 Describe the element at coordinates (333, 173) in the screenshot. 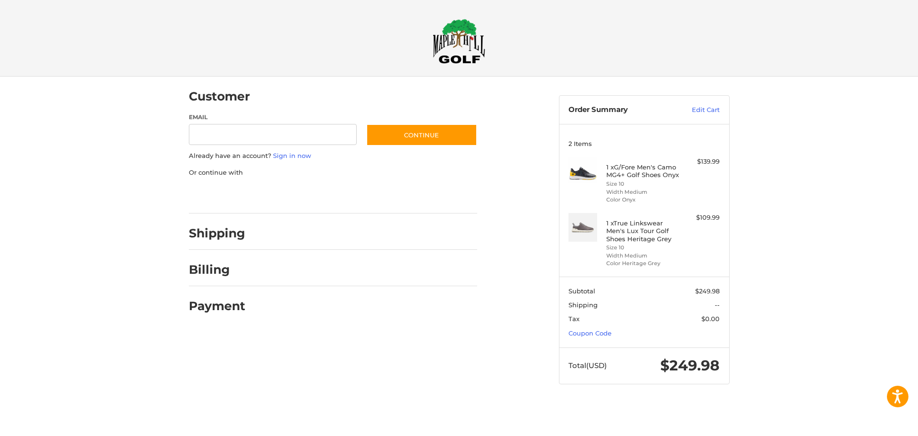

I see `p: Or continue with` at that location.